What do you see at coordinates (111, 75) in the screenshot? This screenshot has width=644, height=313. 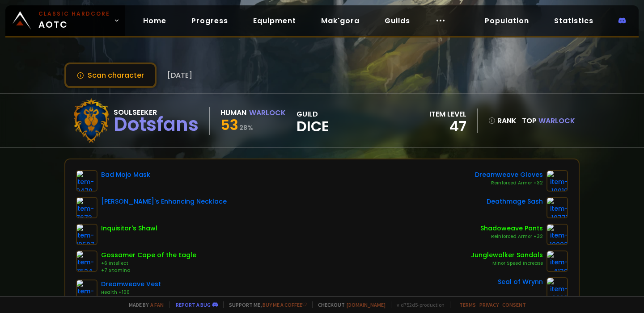 I see `button: Scan character` at bounding box center [111, 75].